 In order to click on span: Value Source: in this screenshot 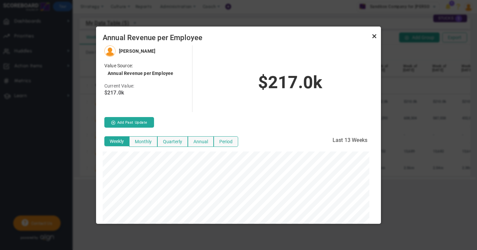, I will do `click(118, 66)`.